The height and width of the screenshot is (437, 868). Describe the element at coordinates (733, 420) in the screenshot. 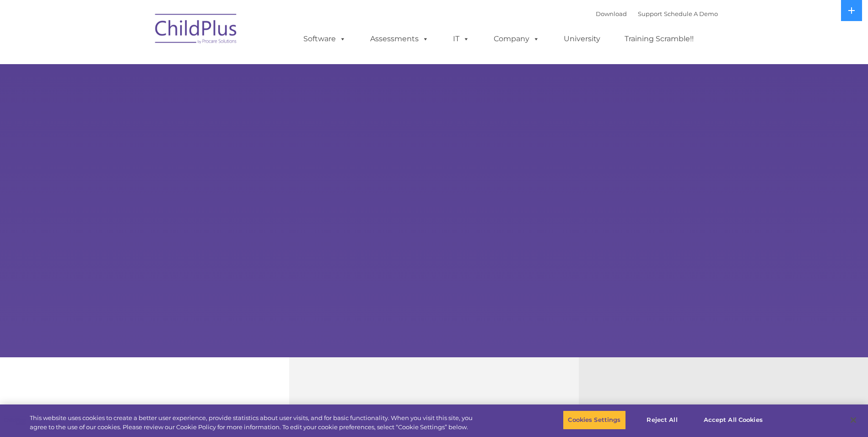

I see `button: Accept All Cookies` at that location.